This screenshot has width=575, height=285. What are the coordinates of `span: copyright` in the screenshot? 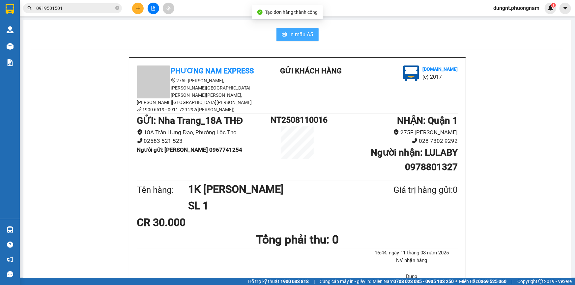 It's located at (541, 282).